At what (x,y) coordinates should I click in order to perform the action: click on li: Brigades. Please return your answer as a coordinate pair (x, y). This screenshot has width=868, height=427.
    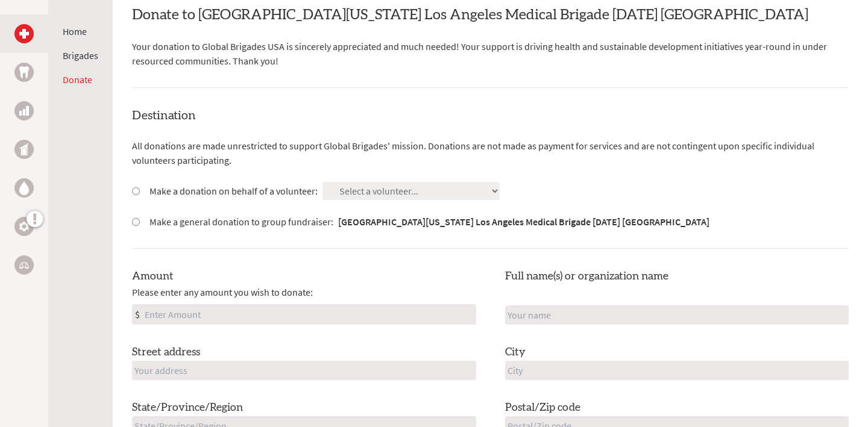
    Looking at the image, I should click on (80, 55).